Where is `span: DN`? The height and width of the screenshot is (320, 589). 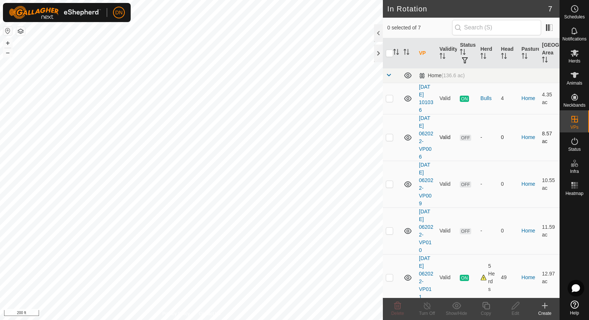
span: DN is located at coordinates (119, 13).